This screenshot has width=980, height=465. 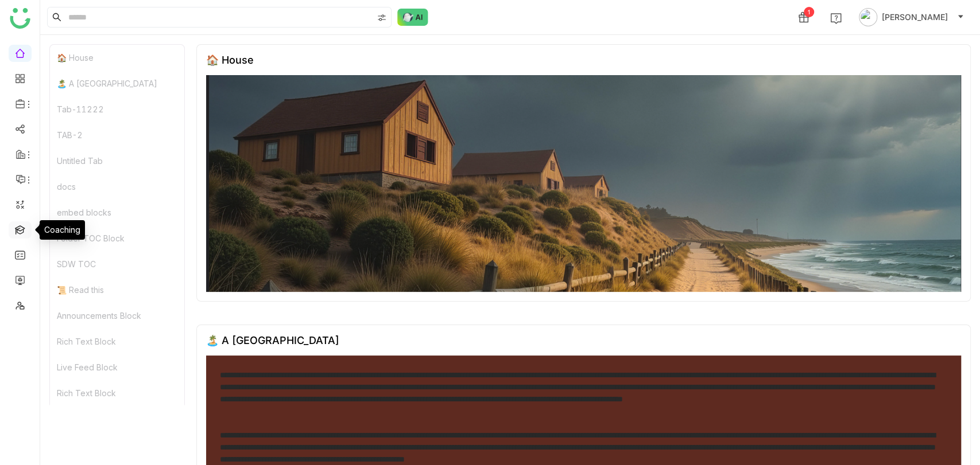 What do you see at coordinates (117, 161) in the screenshot?
I see `div: Untitled Tab` at bounding box center [117, 161].